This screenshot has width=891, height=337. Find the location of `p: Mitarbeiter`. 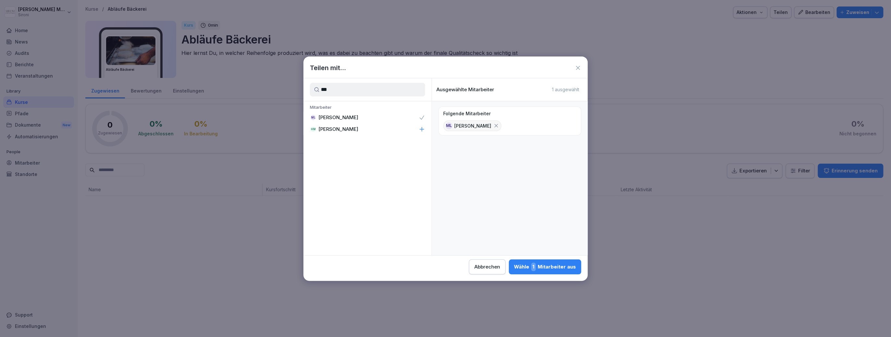

p: Mitarbeiter is located at coordinates (367, 108).